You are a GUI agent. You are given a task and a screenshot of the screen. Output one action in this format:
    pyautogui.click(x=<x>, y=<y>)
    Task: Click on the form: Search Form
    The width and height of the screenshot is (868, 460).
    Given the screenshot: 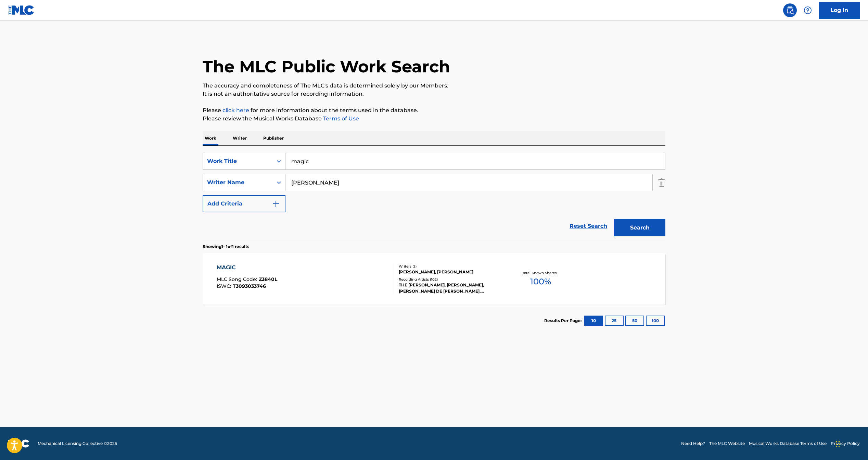 What is the action you would take?
    pyautogui.click(x=434, y=196)
    